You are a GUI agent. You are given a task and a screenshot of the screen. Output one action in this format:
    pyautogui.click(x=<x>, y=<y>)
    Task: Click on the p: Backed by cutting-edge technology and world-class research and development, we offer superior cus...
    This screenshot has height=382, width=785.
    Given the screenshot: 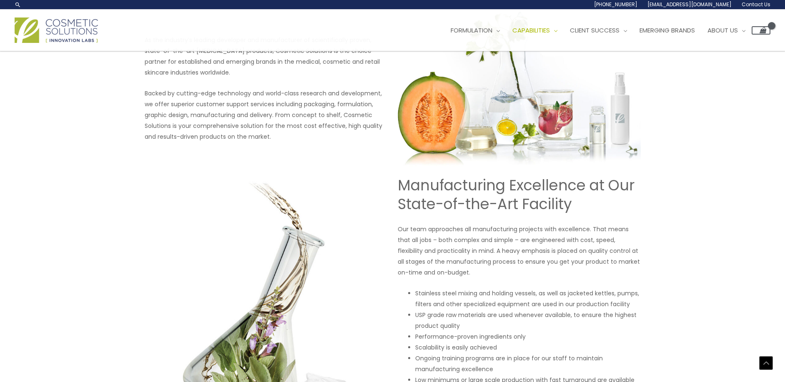 What is the action you would take?
    pyautogui.click(x=266, y=115)
    